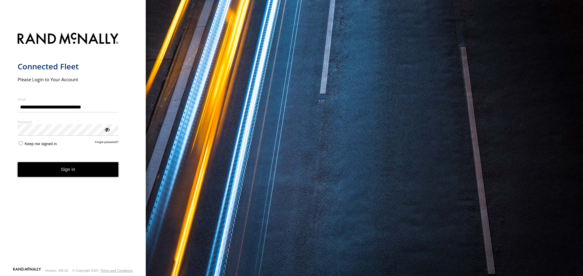  What do you see at coordinates (68, 99) in the screenshot?
I see `label: Email` at bounding box center [68, 99].